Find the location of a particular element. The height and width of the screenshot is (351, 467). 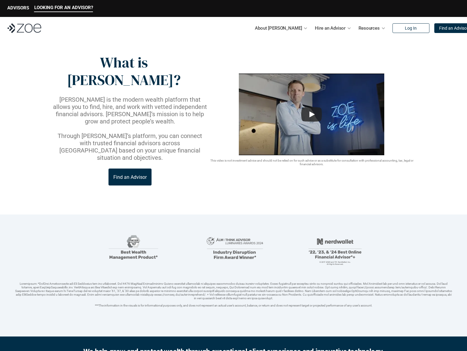

img: sddefault.webp is located at coordinates (311, 115).